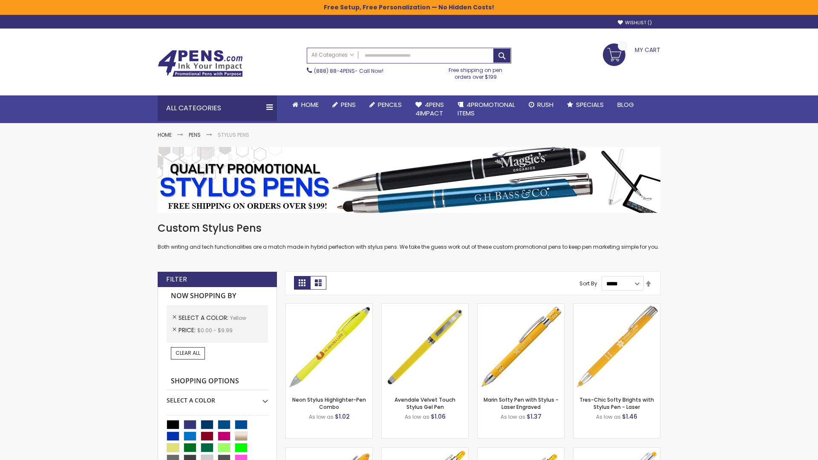 This screenshot has width=818, height=460. I want to click on span: 4PROMOTIONAL ITEMS, so click(486, 109).